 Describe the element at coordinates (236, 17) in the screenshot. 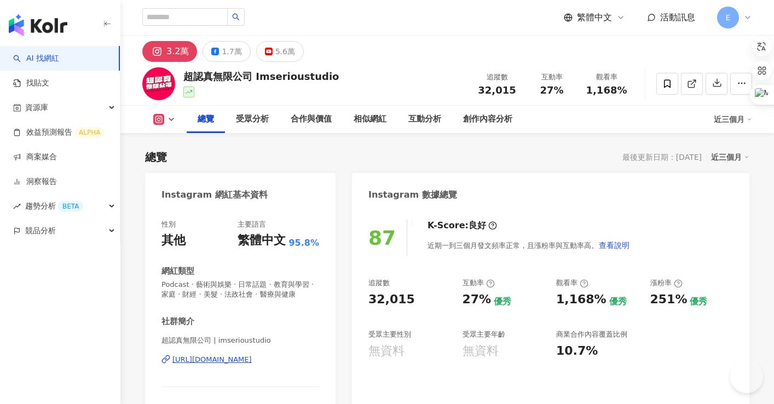

I see `span: search` at that location.